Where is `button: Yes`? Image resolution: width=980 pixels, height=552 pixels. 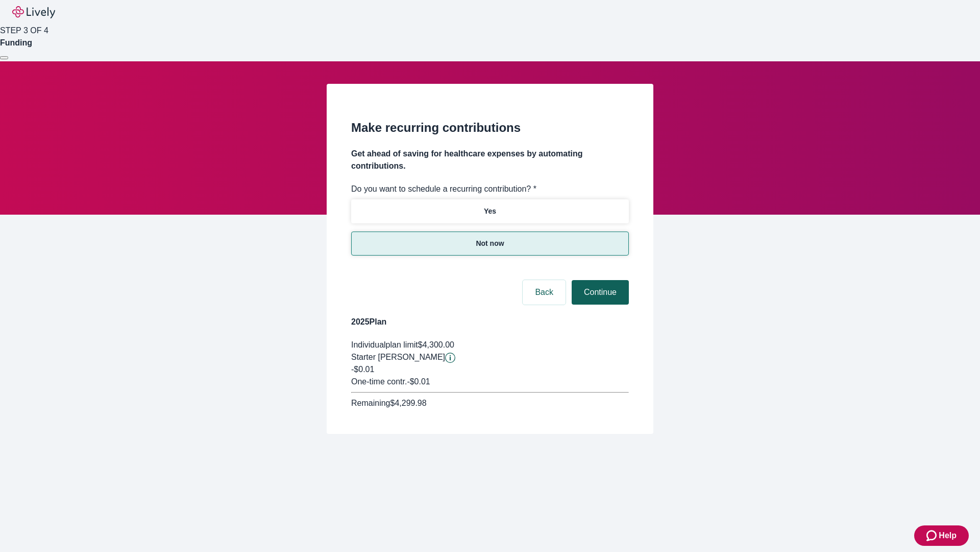
button: Yes is located at coordinates (490, 211).